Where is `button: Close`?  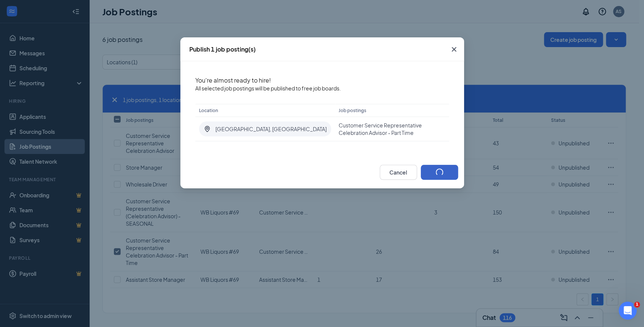
button: Close is located at coordinates (454, 49).